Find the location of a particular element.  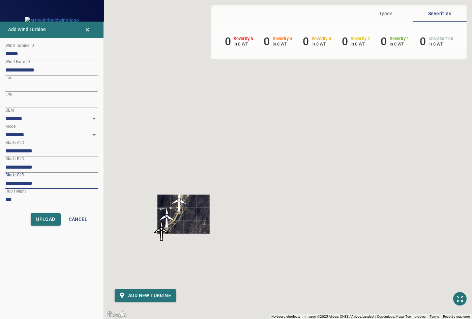

button: Keyboard shortcuts is located at coordinates (286, 317).